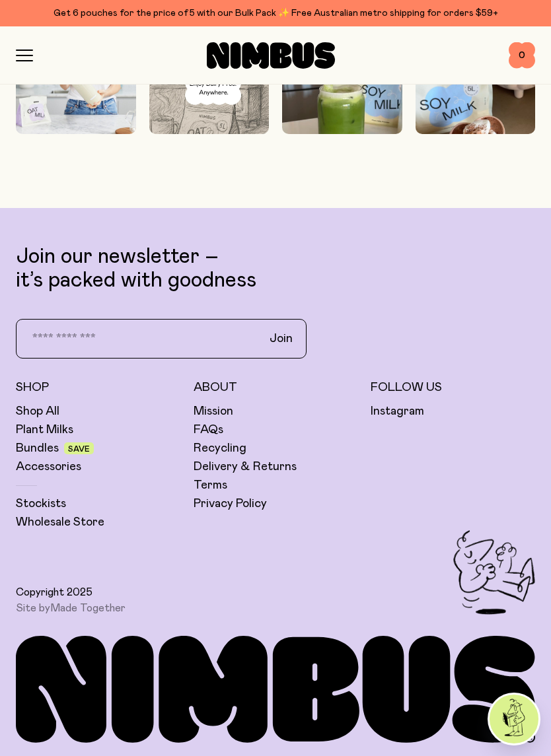 The image size is (551, 756). Describe the element at coordinates (54, 592) in the screenshot. I see `span: Copyright 2025` at that location.